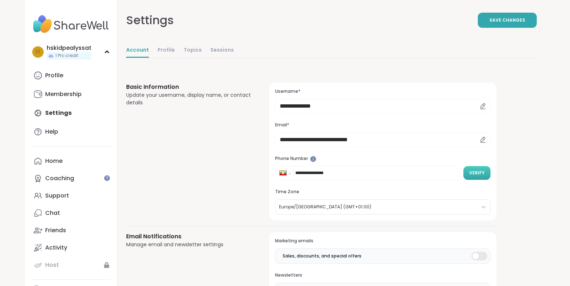 The width and height of the screenshot is (570, 286). I want to click on a: Activity, so click(71, 248).